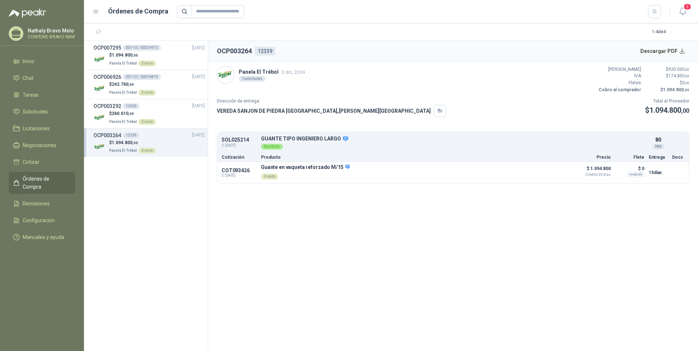 This screenshot has width=698, height=351. I want to click on p: Dirección de entrega, so click(331, 101).